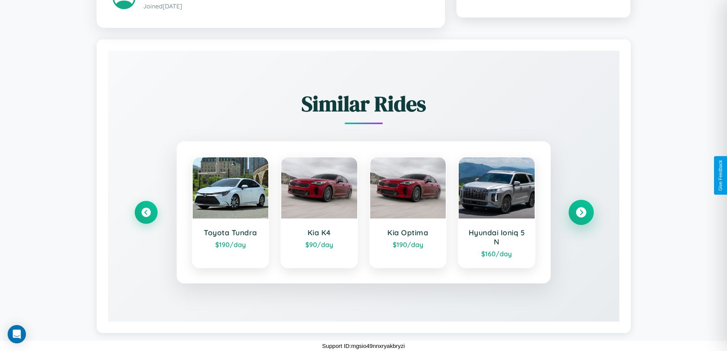 This screenshot has width=727, height=351. I want to click on h2: Similar Rides, so click(364, 103).